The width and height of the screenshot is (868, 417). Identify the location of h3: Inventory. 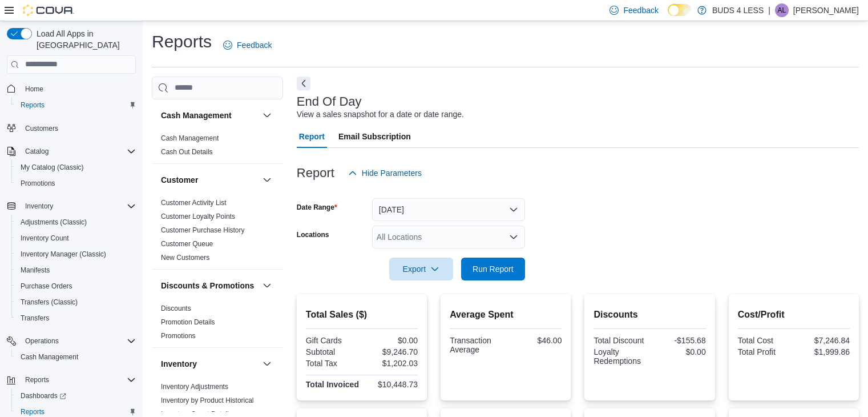
(179, 364).